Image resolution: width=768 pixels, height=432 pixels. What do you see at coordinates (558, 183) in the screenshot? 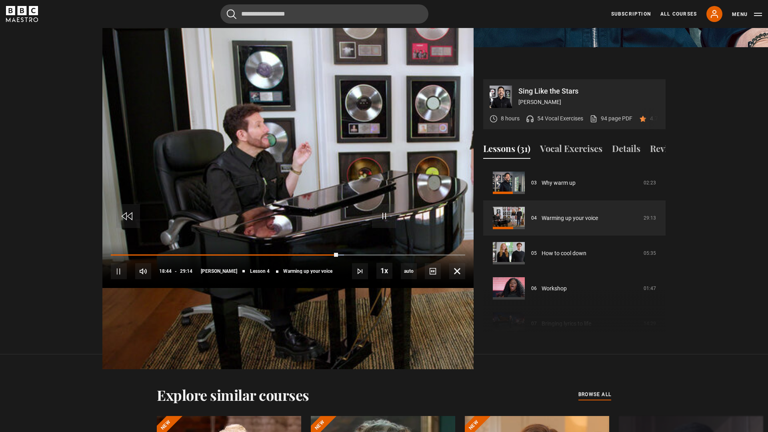
I see `a: Why warm up` at bounding box center [558, 183].